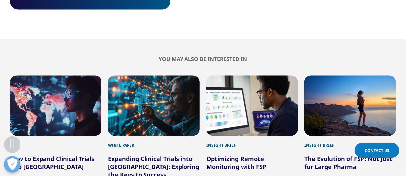 The height and width of the screenshot is (176, 406). Describe the element at coordinates (377, 150) in the screenshot. I see `a: Contact Us` at that location.